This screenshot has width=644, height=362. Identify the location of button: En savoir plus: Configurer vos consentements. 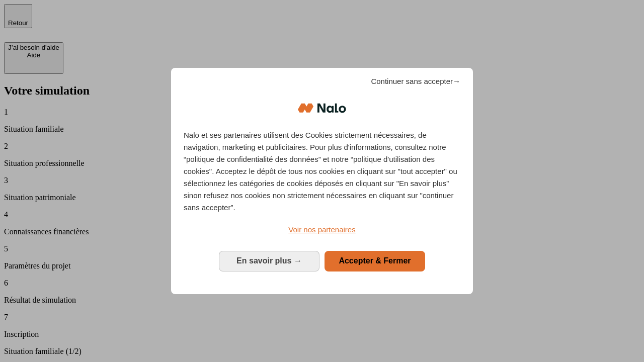
(269, 261).